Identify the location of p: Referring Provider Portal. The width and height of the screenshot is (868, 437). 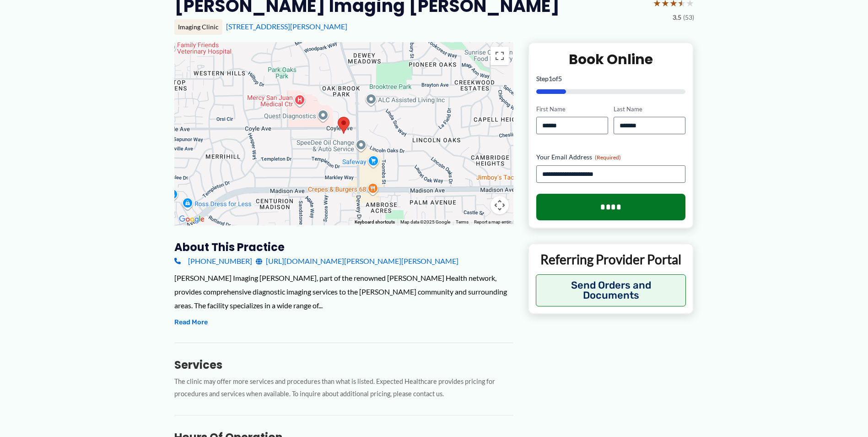
(611, 259).